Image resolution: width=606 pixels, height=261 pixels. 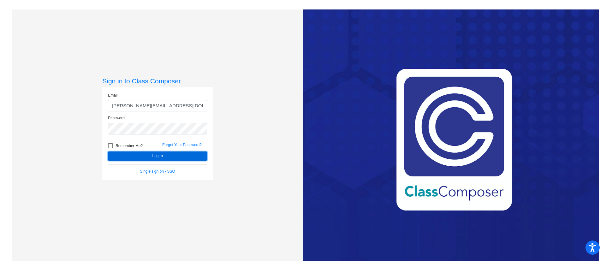 I want to click on label: Password, so click(x=116, y=118).